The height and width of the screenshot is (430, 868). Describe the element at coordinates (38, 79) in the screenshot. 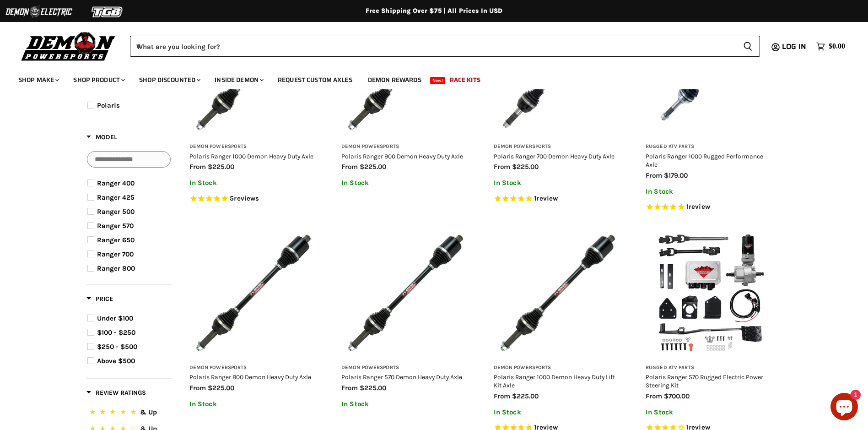

I see `a: Shop Make` at that location.